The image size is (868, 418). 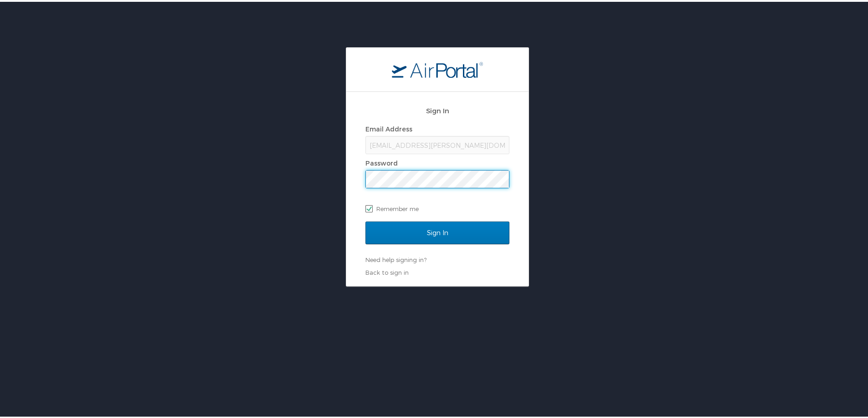 I want to click on label: Remember me, so click(x=437, y=207).